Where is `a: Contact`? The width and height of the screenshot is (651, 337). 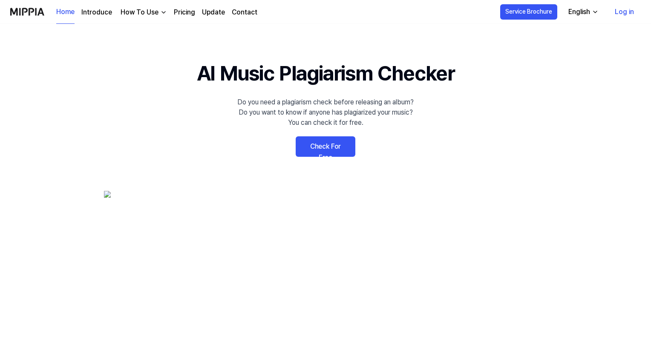 a: Contact is located at coordinates (245, 12).